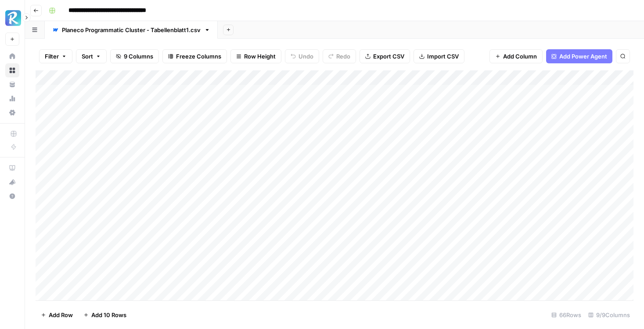 Image resolution: width=644 pixels, height=329 pixels. What do you see at coordinates (12, 182) in the screenshot?
I see `button: What's new?` at bounding box center [12, 182].